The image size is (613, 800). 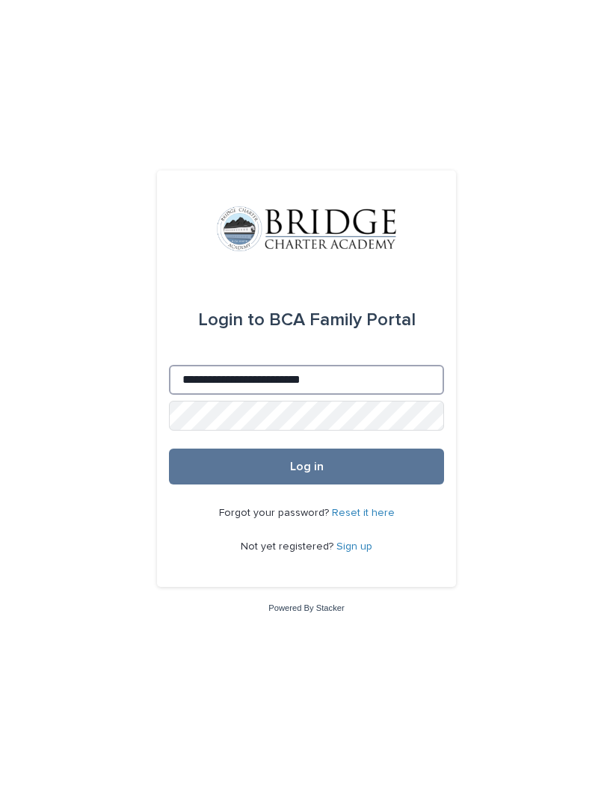 What do you see at coordinates (289, 547) in the screenshot?
I see `span: Not yet registered?` at bounding box center [289, 547].